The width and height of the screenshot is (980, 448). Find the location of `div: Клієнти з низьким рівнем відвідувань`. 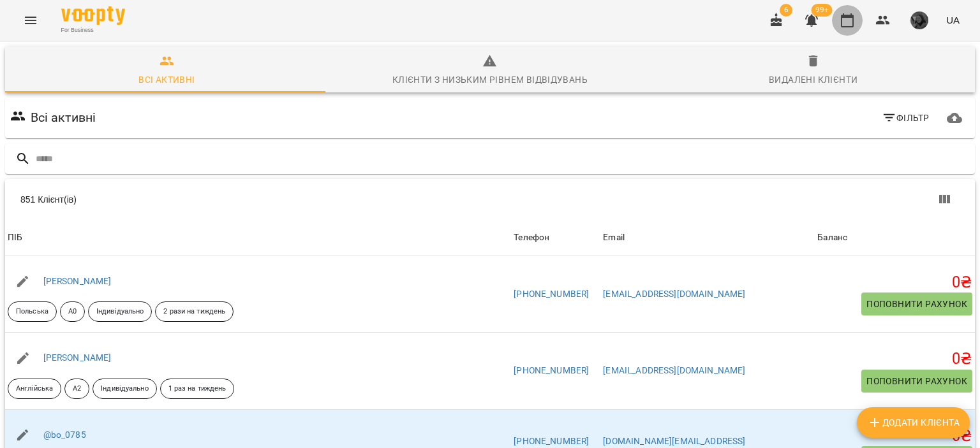

div: Клієнти з низьким рівнем відвідувань is located at coordinates (490, 80).